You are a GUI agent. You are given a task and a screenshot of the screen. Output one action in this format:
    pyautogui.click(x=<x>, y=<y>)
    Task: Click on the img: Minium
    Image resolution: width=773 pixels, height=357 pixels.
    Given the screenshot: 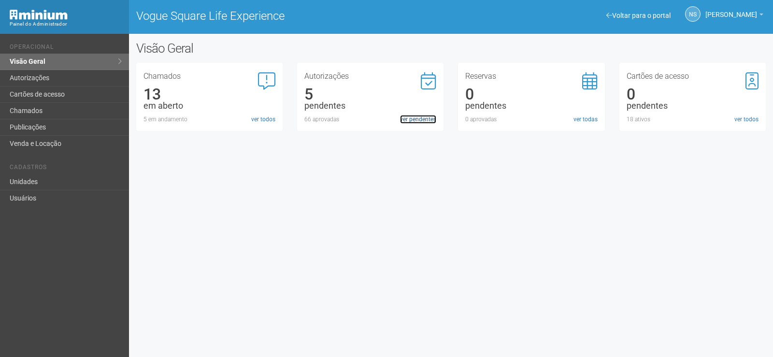 What is the action you would take?
    pyautogui.click(x=39, y=15)
    